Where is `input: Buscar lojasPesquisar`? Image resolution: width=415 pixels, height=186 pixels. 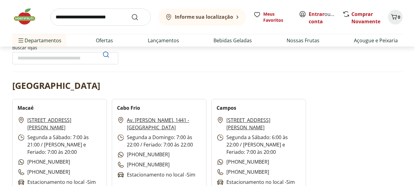 input: Buscar lojasPesquisar is located at coordinates (65, 58).